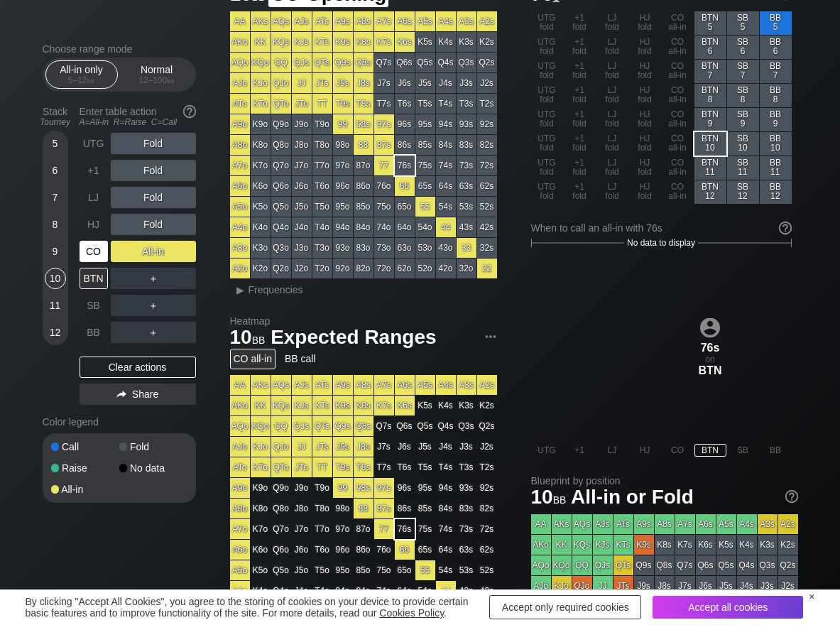 This screenshot has width=840, height=625. What do you see at coordinates (281, 145) in the screenshot?
I see `div: Q8o` at bounding box center [281, 145].